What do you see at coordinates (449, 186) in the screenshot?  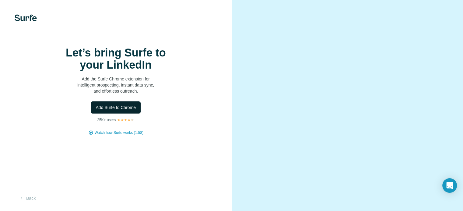 I see `div: Open Intercom Messenger` at bounding box center [449, 186].